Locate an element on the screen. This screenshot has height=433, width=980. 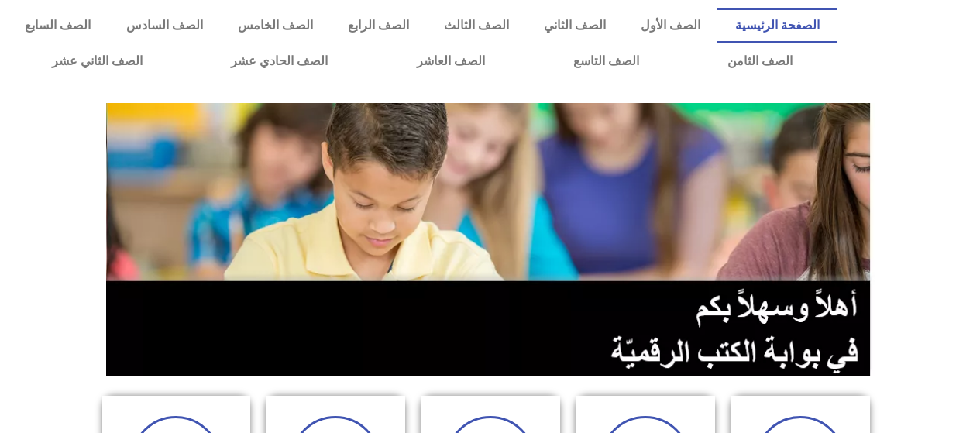
a: الصف الثالث is located at coordinates (476, 26).